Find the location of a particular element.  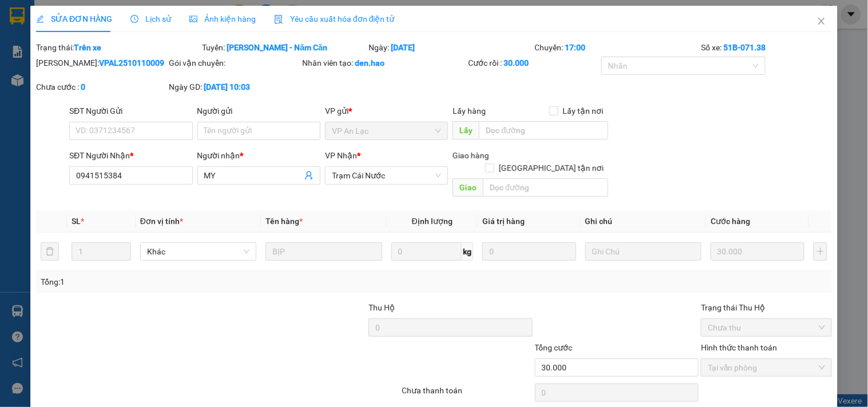

span: Lấy tận nơi is located at coordinates (582, 111).